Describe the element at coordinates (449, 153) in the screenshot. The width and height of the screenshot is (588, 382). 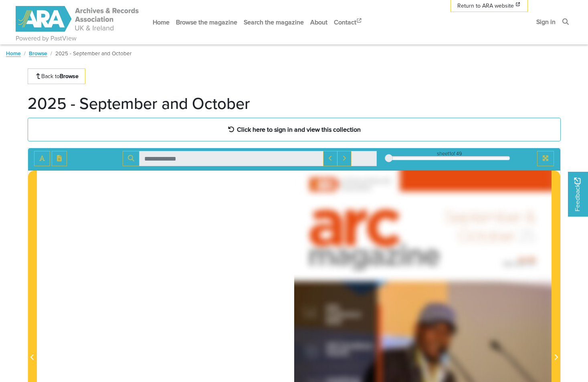
I see `div: sheet of 49` at that location.